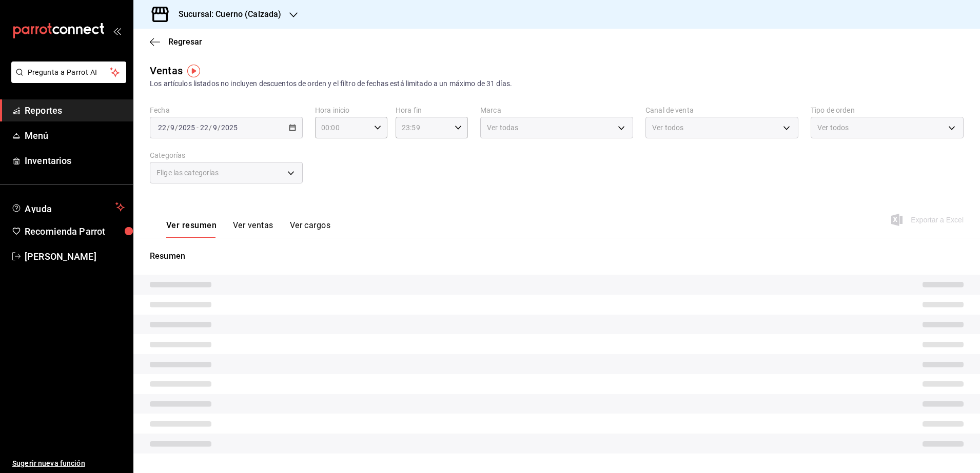 The image size is (980, 473). Describe the element at coordinates (166, 70) in the screenshot. I see `div: Ventas` at that location.